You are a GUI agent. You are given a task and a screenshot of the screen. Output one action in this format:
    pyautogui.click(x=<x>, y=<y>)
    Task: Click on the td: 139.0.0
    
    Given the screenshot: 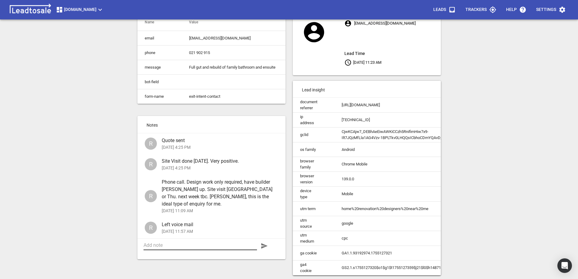 What is the action you would take?
    pyautogui.click(x=396, y=179)
    